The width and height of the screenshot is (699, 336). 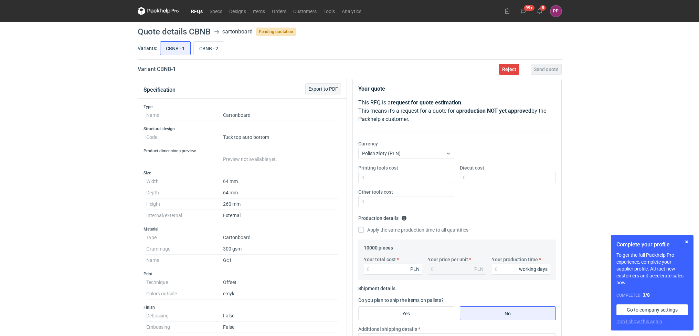 What do you see at coordinates (687, 242) in the screenshot?
I see `button: Skip for now` at bounding box center [687, 242].